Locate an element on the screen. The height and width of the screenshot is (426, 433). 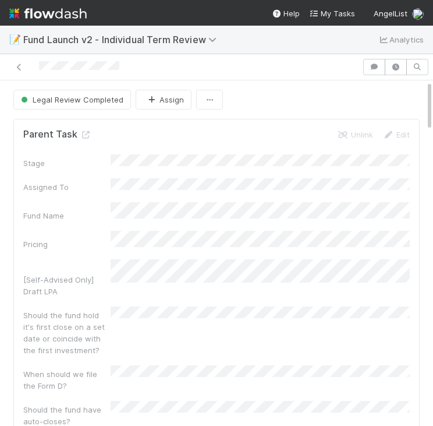
a: Edit is located at coordinates (396, 135).